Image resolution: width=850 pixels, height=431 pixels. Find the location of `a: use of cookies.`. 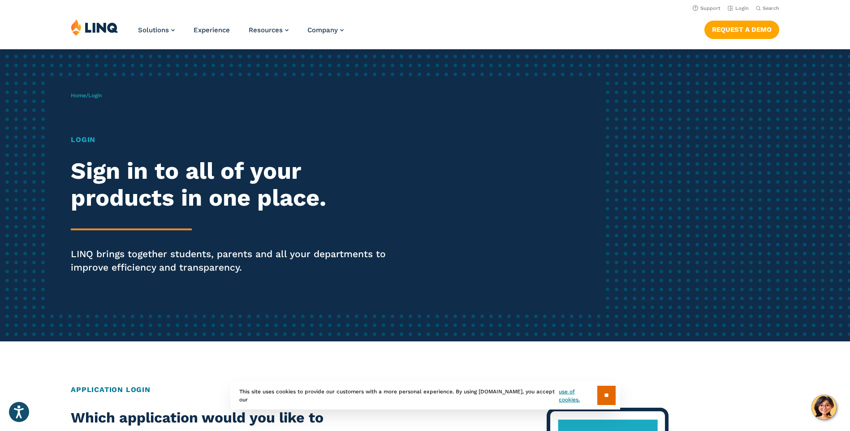

a: use of cookies. is located at coordinates (578, 396).